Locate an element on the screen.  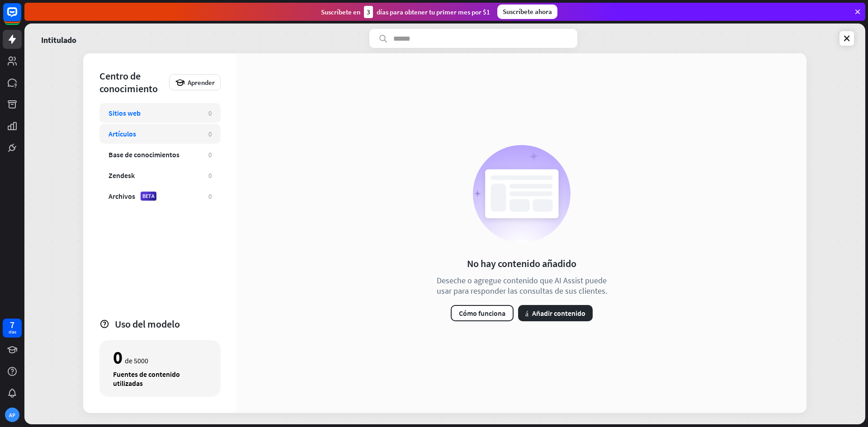
font: Fuentes de contenido utilizadas is located at coordinates (146, 378).